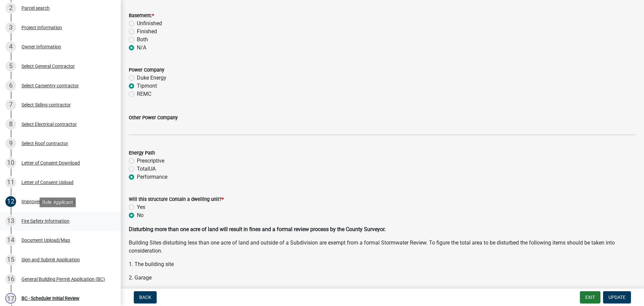 This screenshot has height=306, width=644. I want to click on p: Building Sites disturbing less than one acre of land and outside of a Subdivision are exempt from..., so click(382, 247).